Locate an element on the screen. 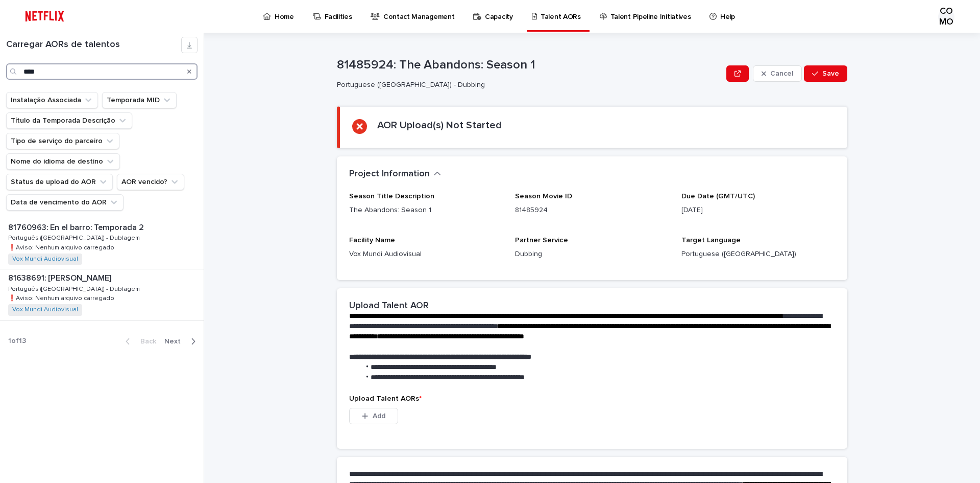  button: Save is located at coordinates (826, 74).